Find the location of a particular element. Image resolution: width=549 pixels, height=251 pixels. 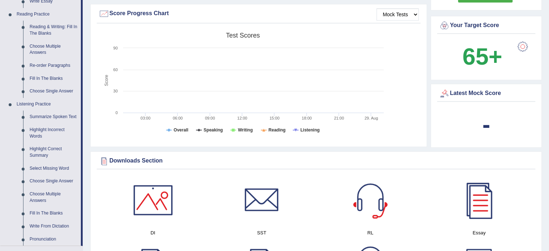

tspan: Overall is located at coordinates (181, 130).